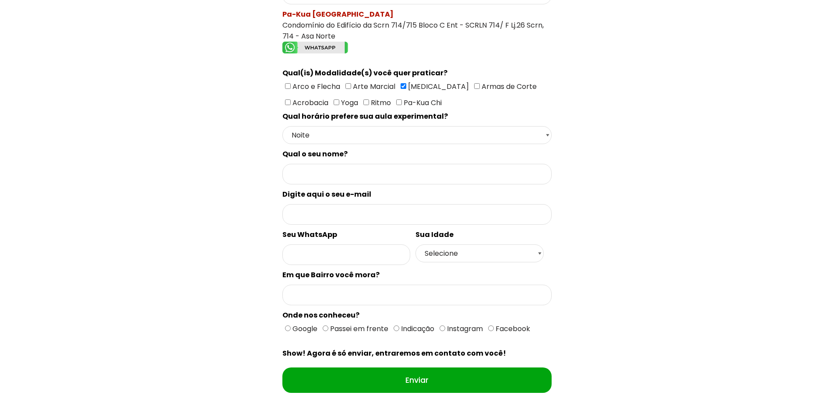  Describe the element at coordinates (396, 328) in the screenshot. I see `input: Indicação` at that location.